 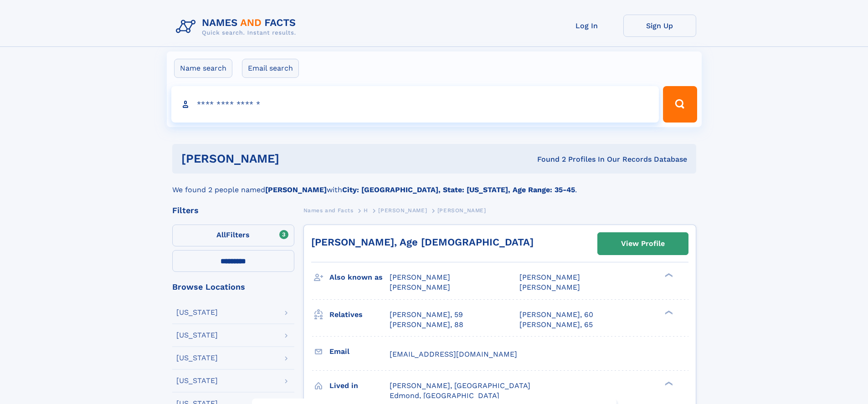 I want to click on div: Found 2 Profiles In Our Records Database, so click(x=548, y=159).